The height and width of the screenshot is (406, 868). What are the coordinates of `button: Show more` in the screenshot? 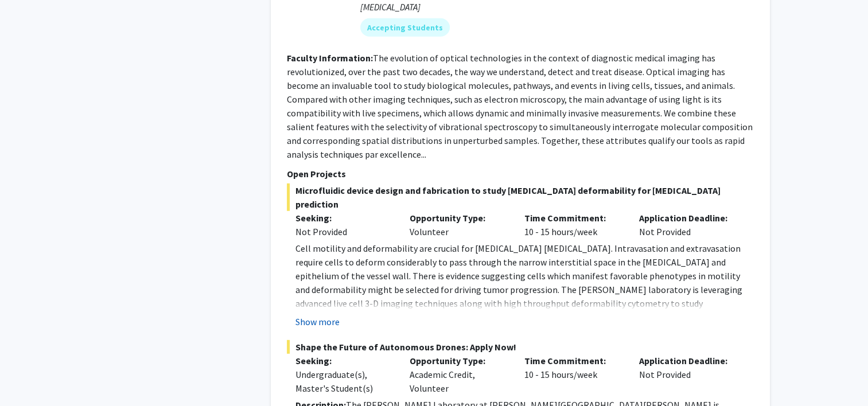 It's located at (317, 322).